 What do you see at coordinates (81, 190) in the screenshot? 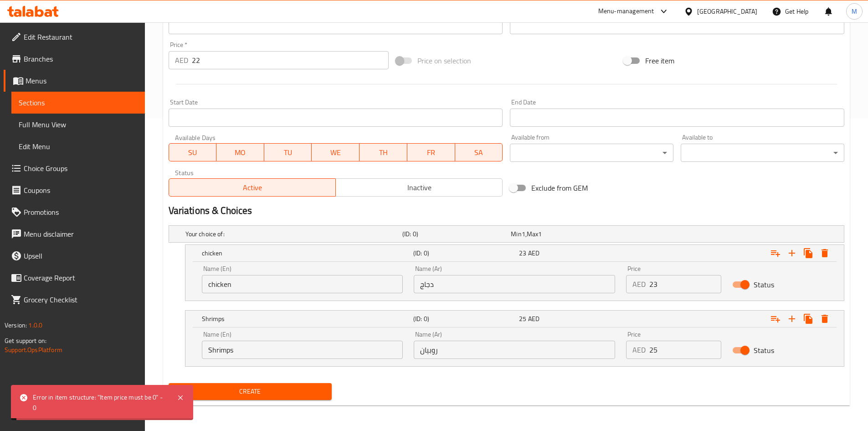
I see `span: Coupons` at bounding box center [81, 190].